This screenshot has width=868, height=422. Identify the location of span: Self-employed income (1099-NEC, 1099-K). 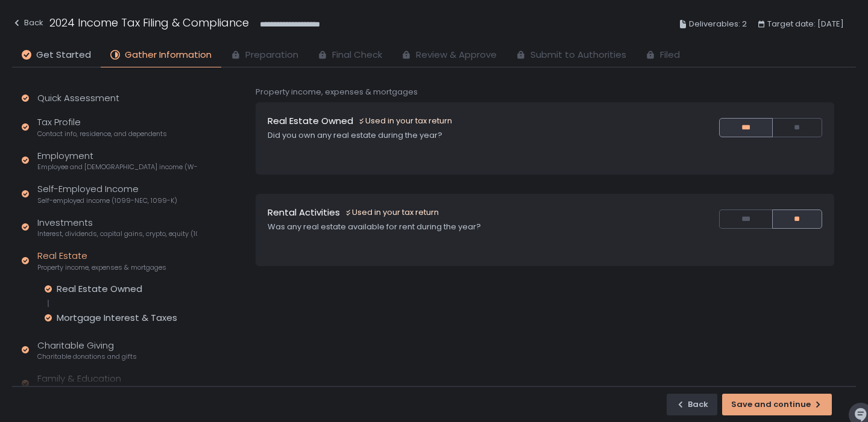
(107, 201).